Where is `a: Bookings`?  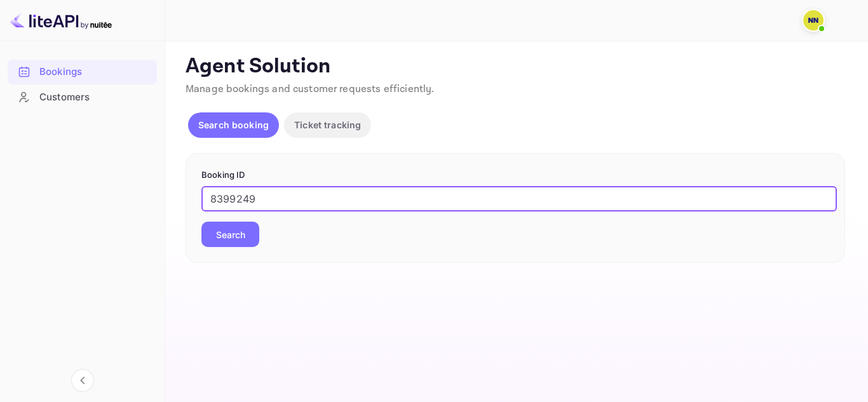 a: Bookings is located at coordinates (82, 71).